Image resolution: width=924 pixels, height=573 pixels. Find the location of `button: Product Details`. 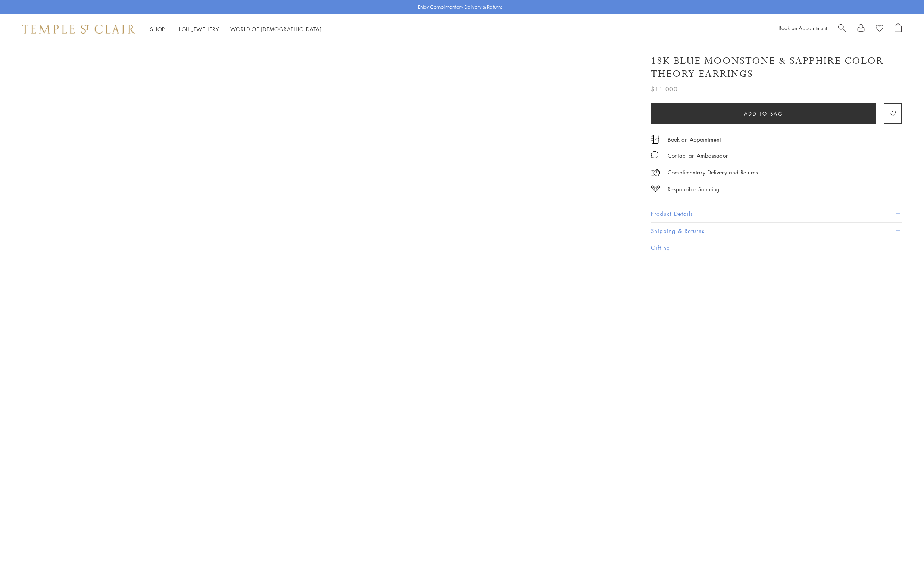

button: Product Details is located at coordinates (776, 214).